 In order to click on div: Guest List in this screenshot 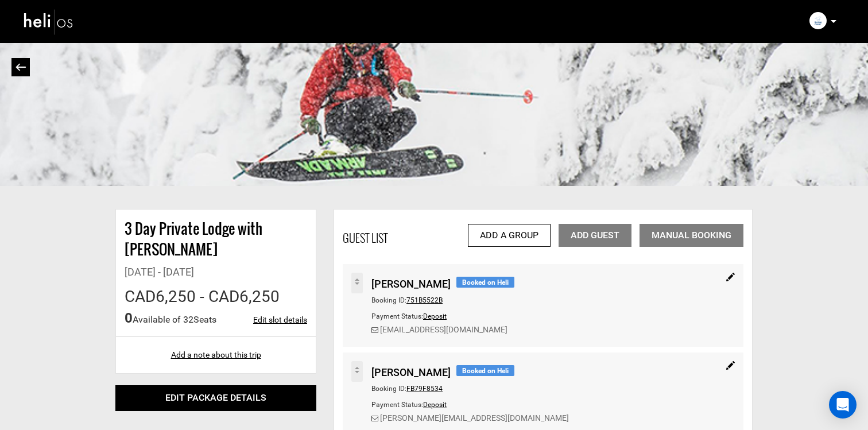, I will do `click(365, 238)`.